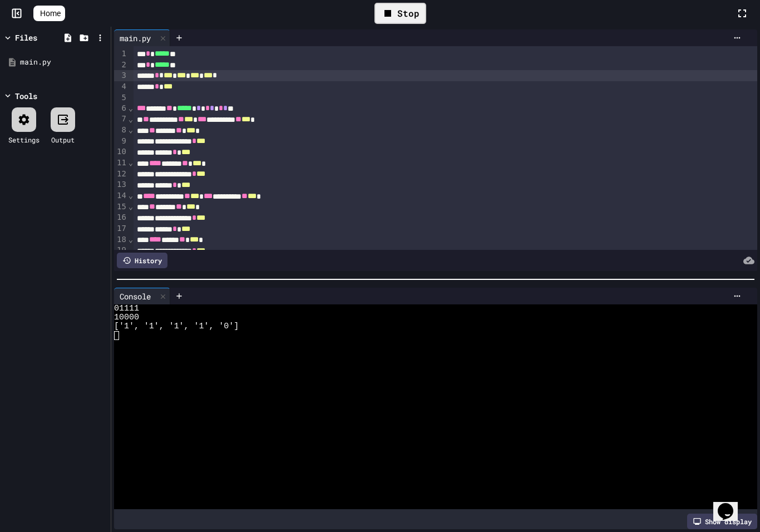 This screenshot has width=760, height=532. Describe the element at coordinates (120, 185) in the screenshot. I see `div: 13` at that location.